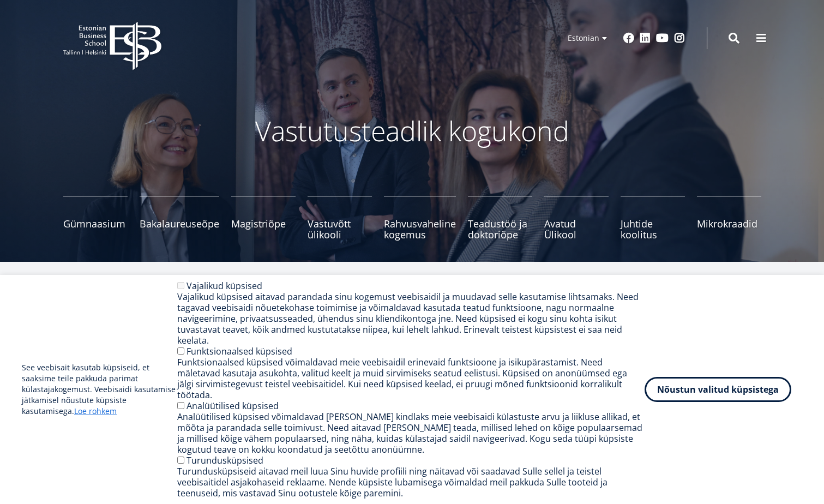 The width and height of the screenshot is (824, 504). Describe the element at coordinates (576, 218) in the screenshot. I see `a: Avatud Ülikool` at that location.